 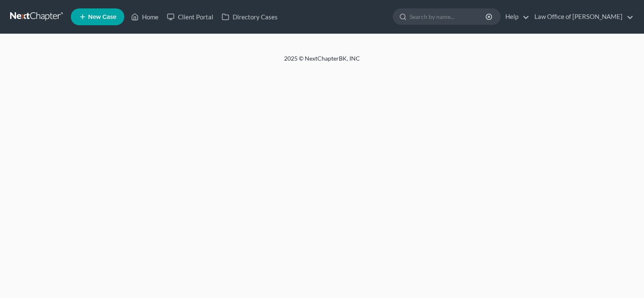 I want to click on span: New Case, so click(x=102, y=16).